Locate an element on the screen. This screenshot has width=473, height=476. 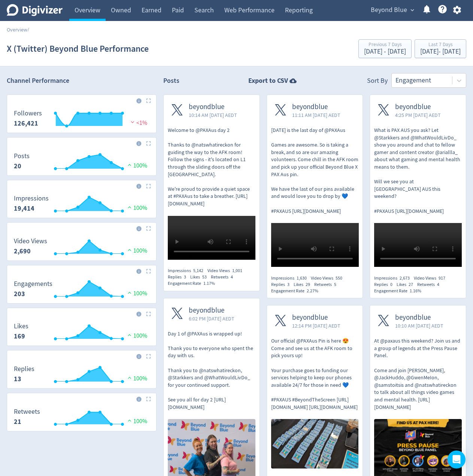
dt: Likes is located at coordinates (21, 326).